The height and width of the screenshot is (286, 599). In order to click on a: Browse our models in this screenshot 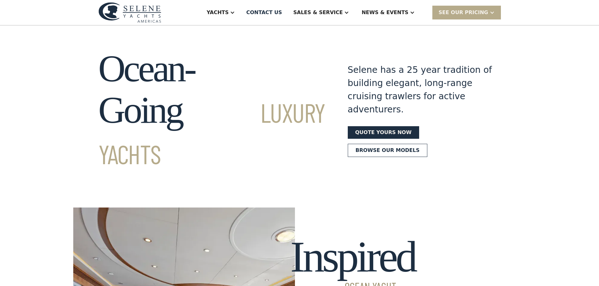, I will do `click(387, 151)`.